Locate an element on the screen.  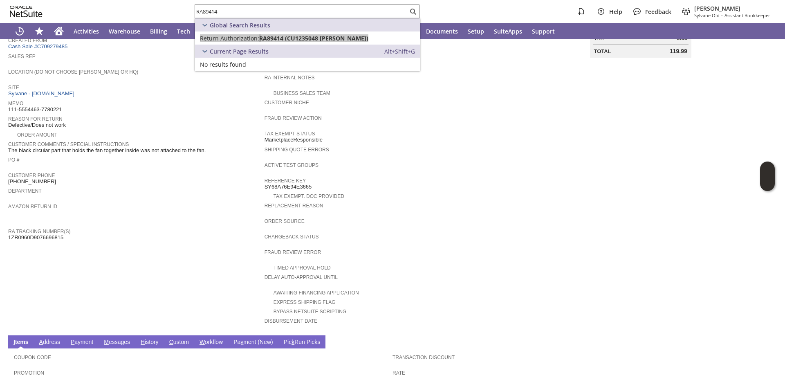
a: Chargeback Status is located at coordinates (291, 237).